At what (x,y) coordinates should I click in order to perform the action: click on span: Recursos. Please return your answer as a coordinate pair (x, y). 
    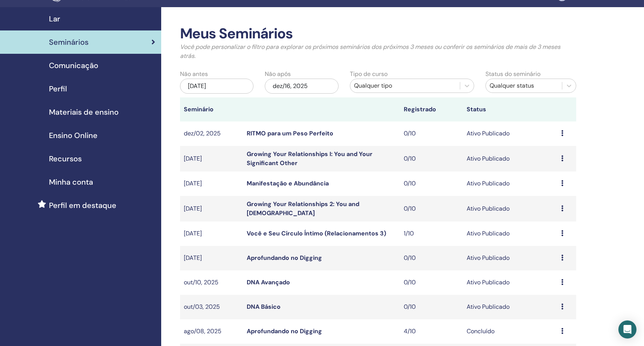
    Looking at the image, I should click on (65, 159).